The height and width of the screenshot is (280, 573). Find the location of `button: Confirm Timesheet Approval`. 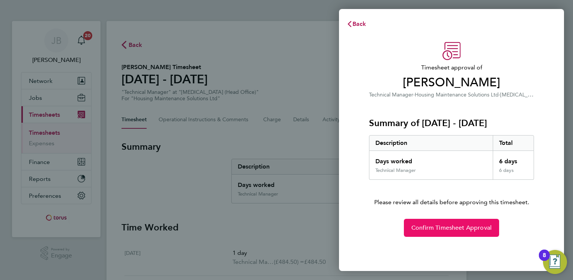

button: Confirm Timesheet Approval is located at coordinates (451, 228).